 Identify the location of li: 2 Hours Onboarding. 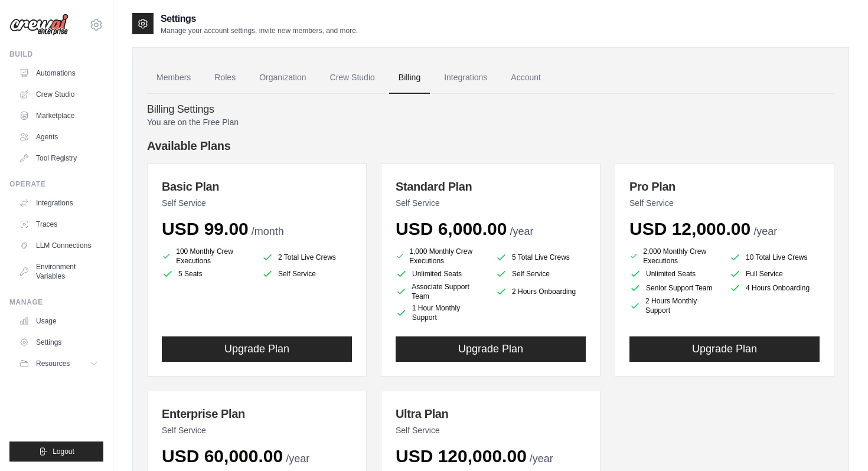
(540, 292).